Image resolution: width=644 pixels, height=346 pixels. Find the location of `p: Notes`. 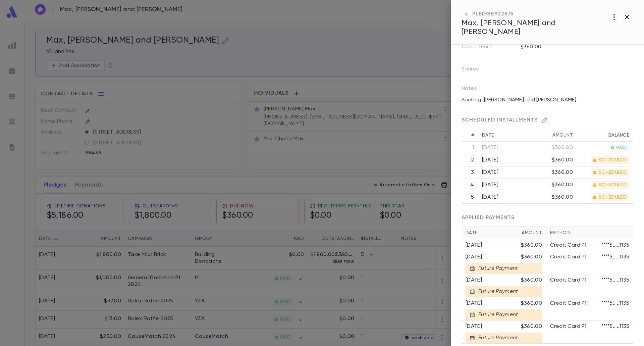

p: Notes is located at coordinates (469, 90).